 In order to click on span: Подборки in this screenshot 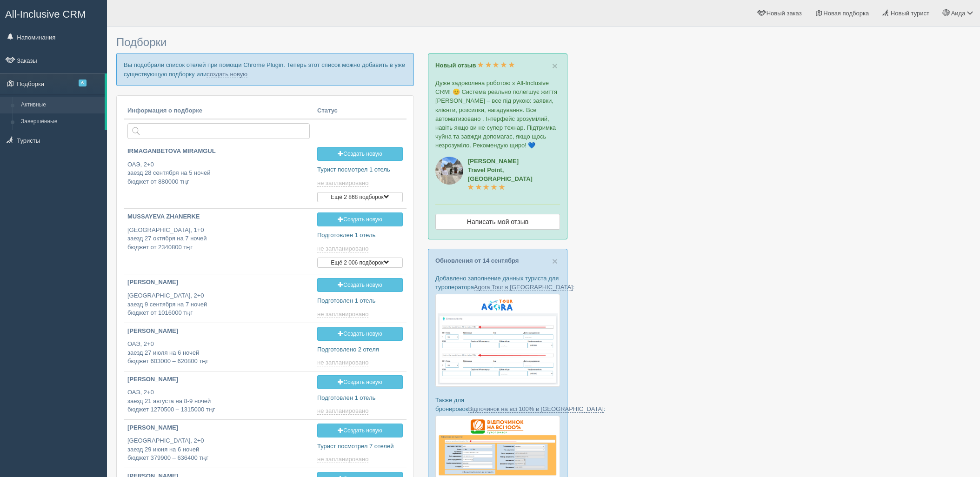, I will do `click(141, 42)`.